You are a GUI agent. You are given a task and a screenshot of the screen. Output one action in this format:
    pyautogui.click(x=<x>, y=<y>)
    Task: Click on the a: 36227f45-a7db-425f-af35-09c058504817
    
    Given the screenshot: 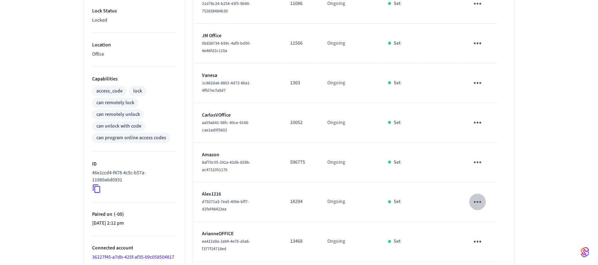 What is the action you would take?
    pyautogui.click(x=133, y=258)
    